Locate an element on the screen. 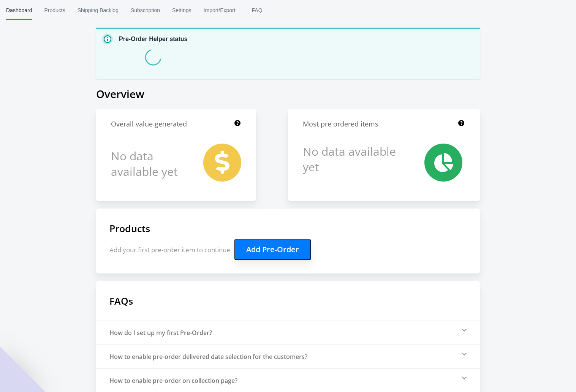 The height and width of the screenshot is (392, 576). div: How to enable pre-order delivered date selection for the customers? is located at coordinates (208, 356).